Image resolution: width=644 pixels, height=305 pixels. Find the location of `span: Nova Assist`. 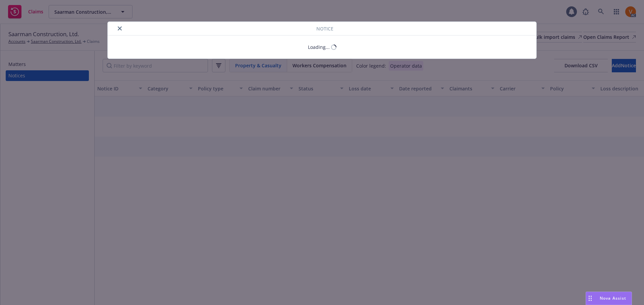

span: Nova Assist is located at coordinates (613, 299).